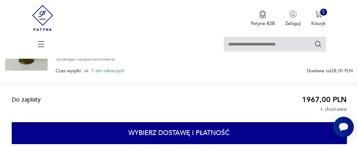 Image resolution: width=358 pixels, height=146 pixels. What do you see at coordinates (324, 12) in the screenshot?
I see `div: 5` at bounding box center [324, 12].